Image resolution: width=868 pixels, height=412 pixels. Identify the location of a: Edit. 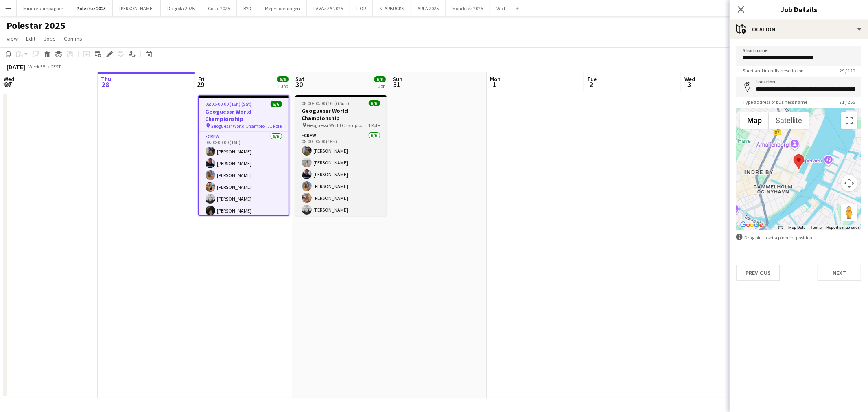
(30, 39).